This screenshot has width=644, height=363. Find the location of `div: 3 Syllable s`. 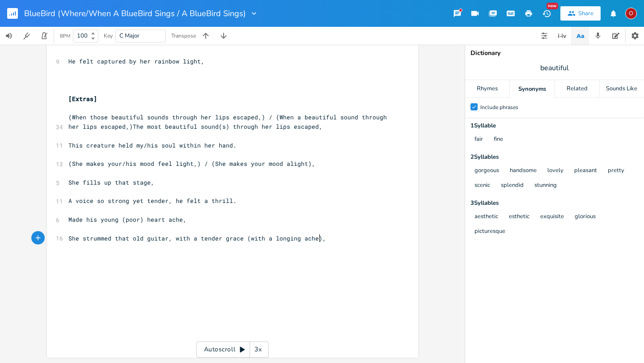

div: 3 Syllable s is located at coordinates (555, 203).